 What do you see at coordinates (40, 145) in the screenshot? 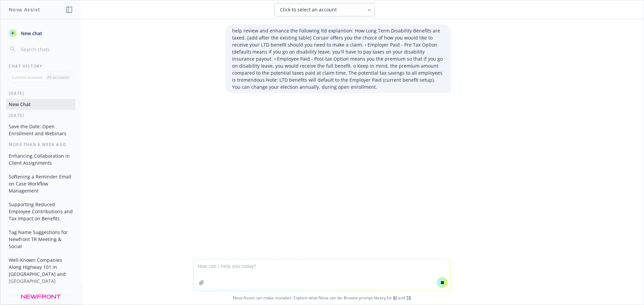
I see `div: More than a week ago` at bounding box center [40, 145].